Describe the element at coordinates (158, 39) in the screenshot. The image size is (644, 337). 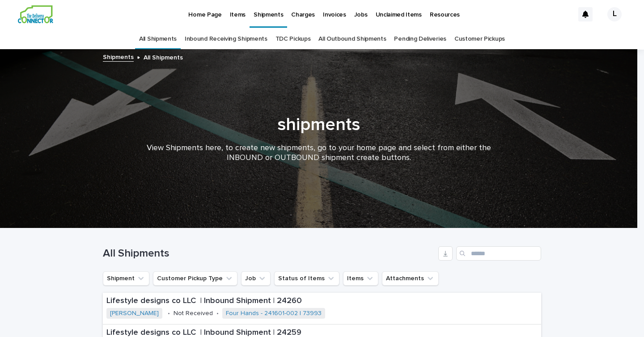
I see `a: All Shipments` at that location.